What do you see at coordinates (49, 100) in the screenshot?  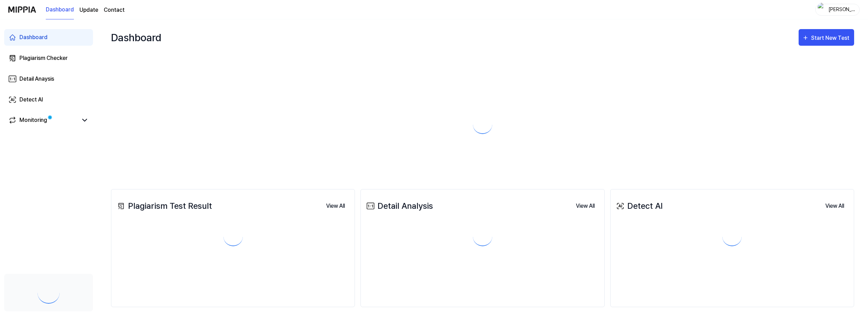 I see `a: Detect AI` at bounding box center [49, 100].